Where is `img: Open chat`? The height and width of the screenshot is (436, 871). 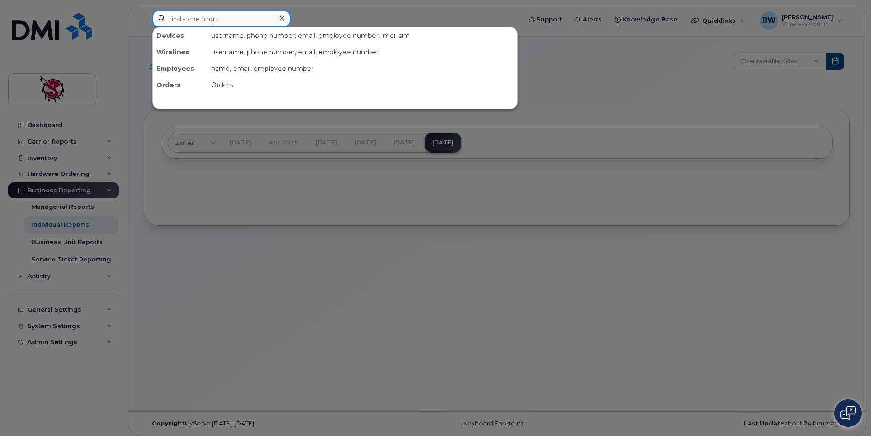 img: Open chat is located at coordinates (848, 413).